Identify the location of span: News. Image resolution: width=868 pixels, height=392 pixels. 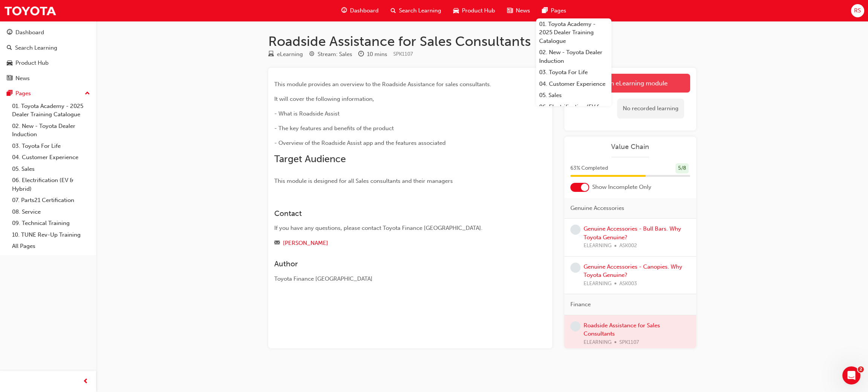
(523, 11).